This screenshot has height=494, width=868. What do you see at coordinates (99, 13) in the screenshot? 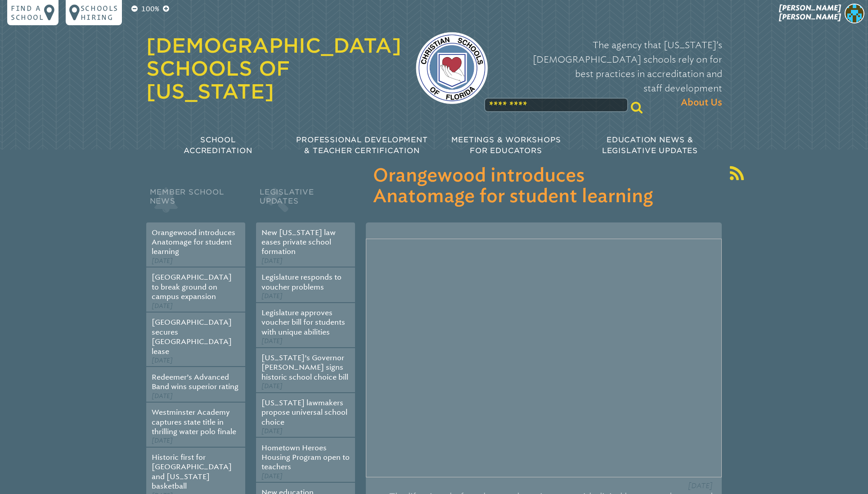
I see `p: Schools Hiring` at bounding box center [99, 13].